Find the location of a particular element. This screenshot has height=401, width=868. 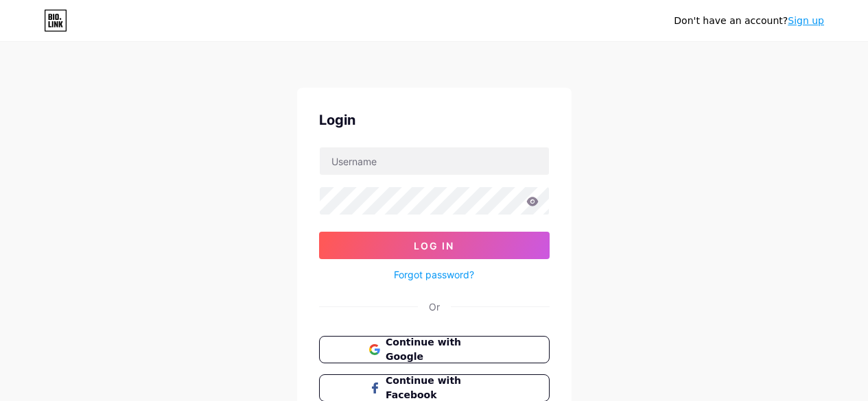

button: Continue with Google is located at coordinates (434, 349).